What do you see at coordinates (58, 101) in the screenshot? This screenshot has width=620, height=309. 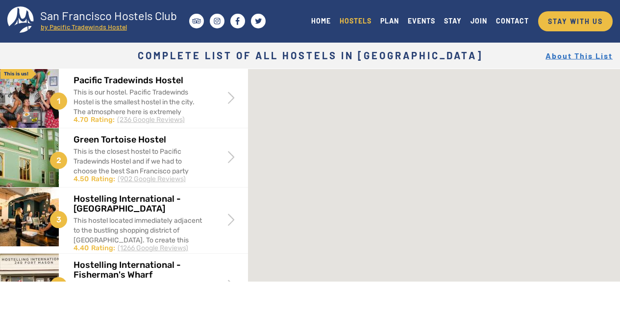 I see `span: 1` at bounding box center [58, 101].